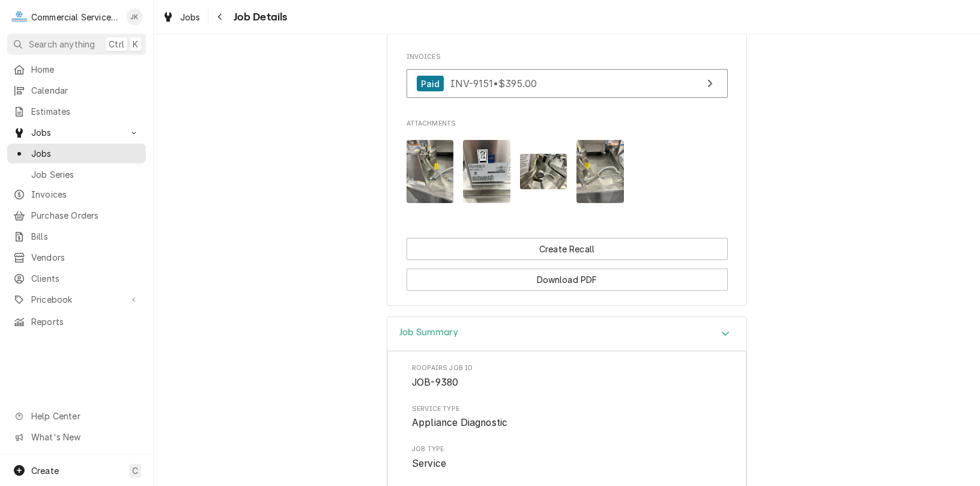  I want to click on span: Calendar, so click(85, 90).